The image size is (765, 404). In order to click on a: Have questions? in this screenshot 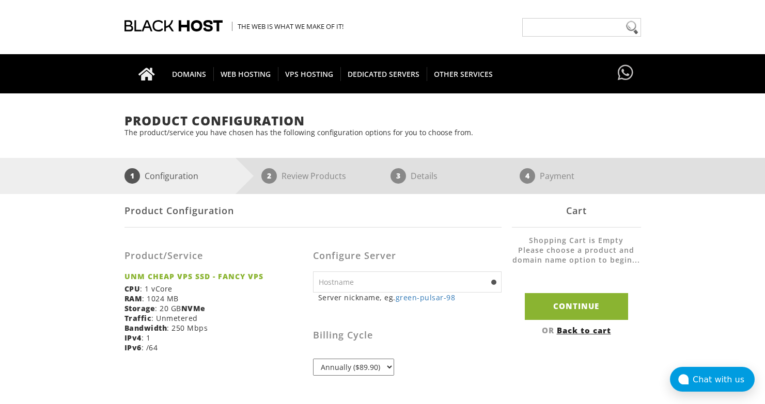, I will do `click(625, 73)`.